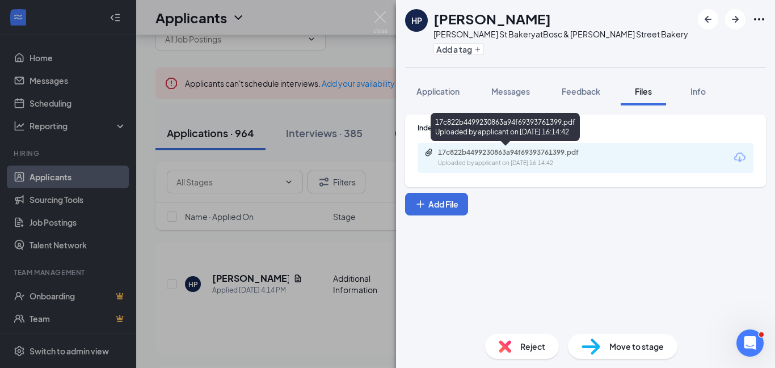  Describe the element at coordinates (708, 19) in the screenshot. I see `button: ArrowLeftNew` at that location.